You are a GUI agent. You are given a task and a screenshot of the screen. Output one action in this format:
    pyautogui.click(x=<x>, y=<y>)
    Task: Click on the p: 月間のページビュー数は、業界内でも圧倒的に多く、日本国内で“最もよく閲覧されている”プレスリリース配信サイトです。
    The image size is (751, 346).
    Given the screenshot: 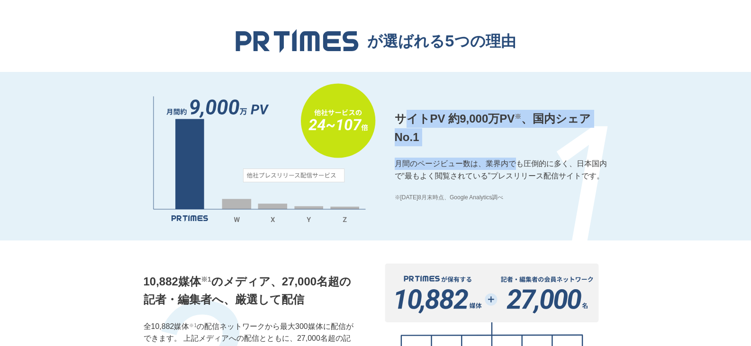 What is the action you would take?
    pyautogui.click(x=501, y=170)
    